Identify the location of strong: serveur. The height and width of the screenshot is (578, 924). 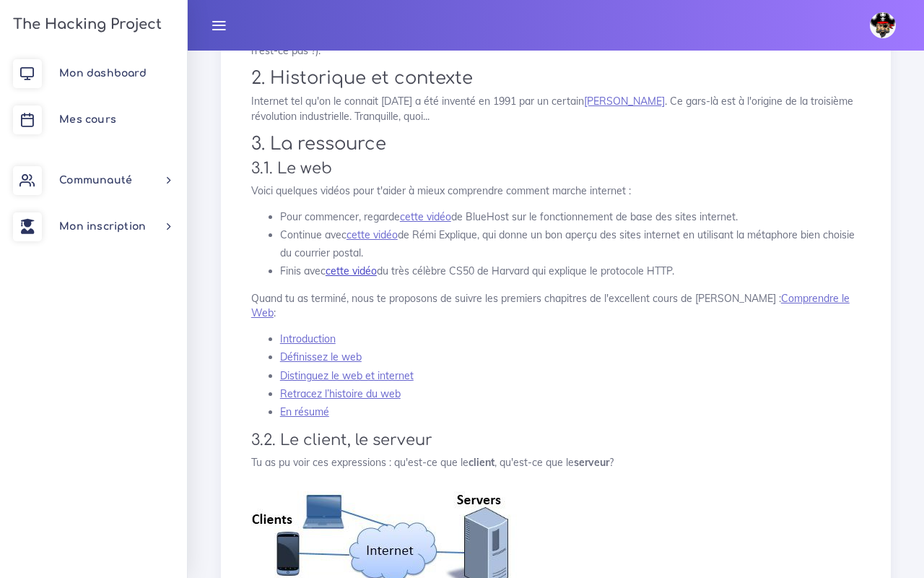
(591, 462).